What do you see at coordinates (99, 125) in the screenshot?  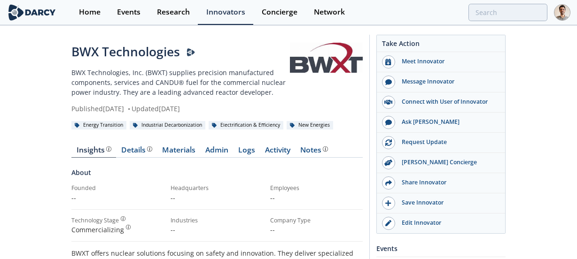 I see `div: Energy Transition` at bounding box center [99, 125].